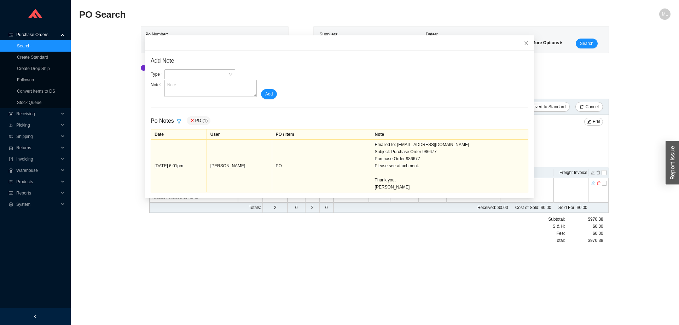 Image resolution: width=679 pixels, height=325 pixels. Describe the element at coordinates (477, 40) in the screenshot. I see `div: Dates:` at that location.